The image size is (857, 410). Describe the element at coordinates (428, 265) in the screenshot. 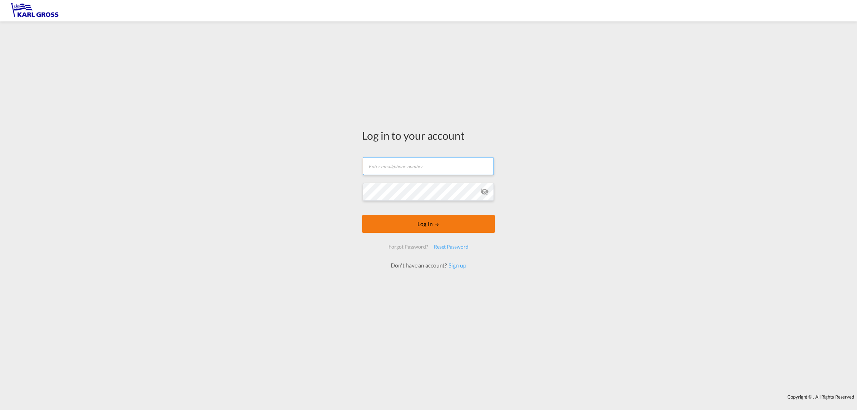

I see `div: Don't have an account?` at that location.